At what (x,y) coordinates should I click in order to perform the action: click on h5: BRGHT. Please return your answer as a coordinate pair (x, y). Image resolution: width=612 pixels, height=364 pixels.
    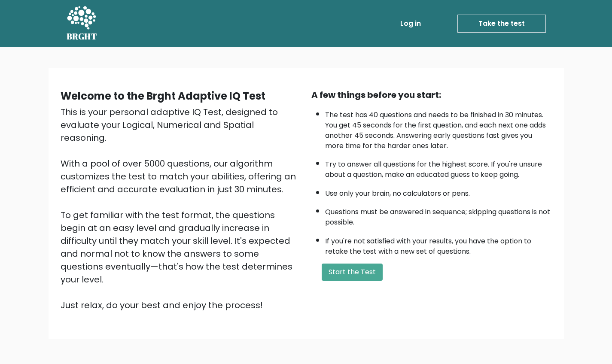
    Looking at the image, I should click on (82, 36).